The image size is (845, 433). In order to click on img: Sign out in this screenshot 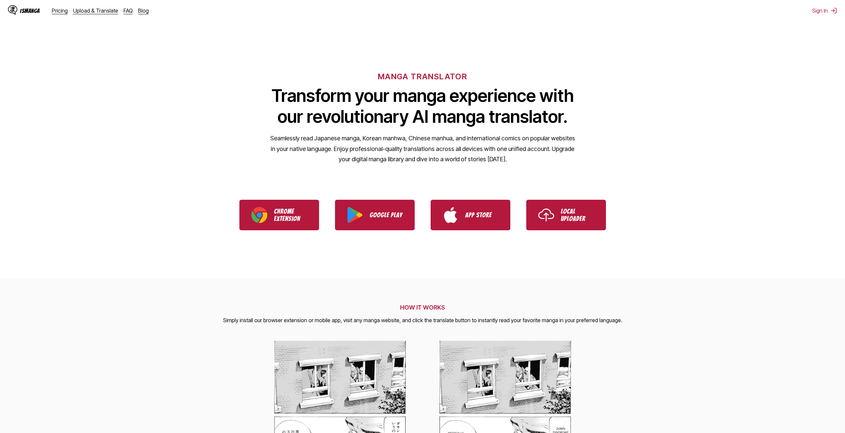, I will do `click(833, 11)`.